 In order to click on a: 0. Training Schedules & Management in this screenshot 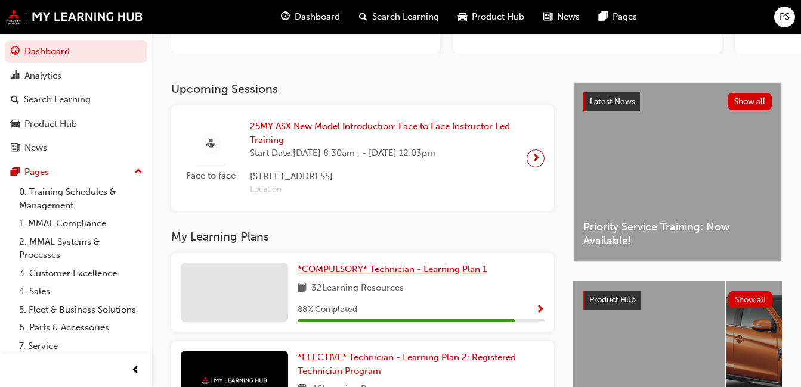, I will do `click(80, 198)`.